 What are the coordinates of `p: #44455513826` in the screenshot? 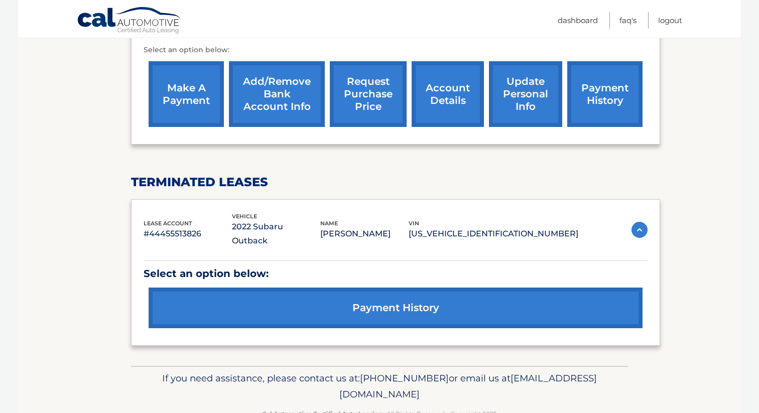 It's located at (188, 234).